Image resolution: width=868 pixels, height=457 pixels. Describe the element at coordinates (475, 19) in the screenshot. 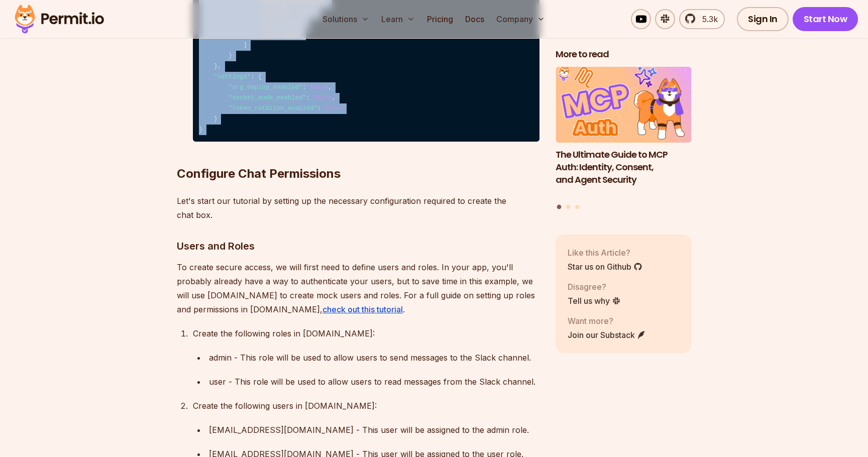

I see `a: Docs` at that location.